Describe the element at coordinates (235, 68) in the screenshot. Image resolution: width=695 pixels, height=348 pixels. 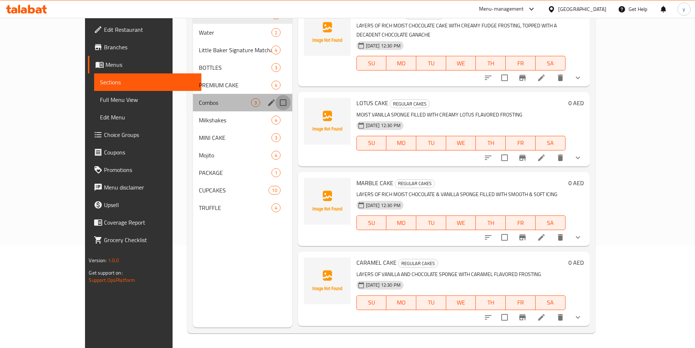
I see `div: BOTTLES` at that location.